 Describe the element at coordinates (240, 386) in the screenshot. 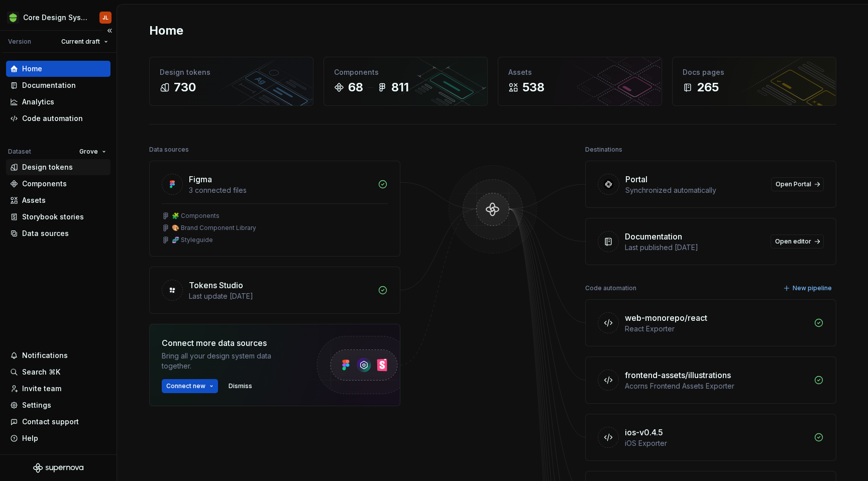

I see `button: Dismiss` at that location.